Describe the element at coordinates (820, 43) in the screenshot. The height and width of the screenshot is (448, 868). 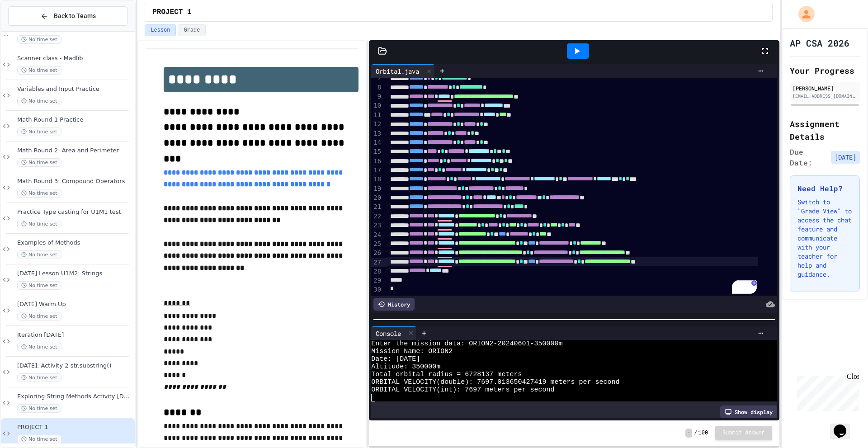
I see `h1: AP CSA 2026` at that location.